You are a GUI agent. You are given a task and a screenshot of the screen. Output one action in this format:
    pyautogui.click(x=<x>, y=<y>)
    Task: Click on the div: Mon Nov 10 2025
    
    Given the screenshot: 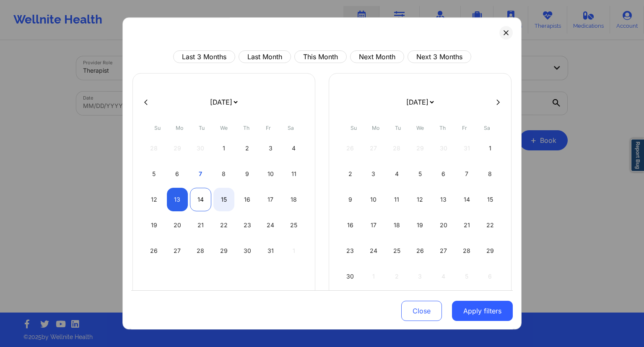 What is the action you would take?
    pyautogui.click(x=373, y=199)
    